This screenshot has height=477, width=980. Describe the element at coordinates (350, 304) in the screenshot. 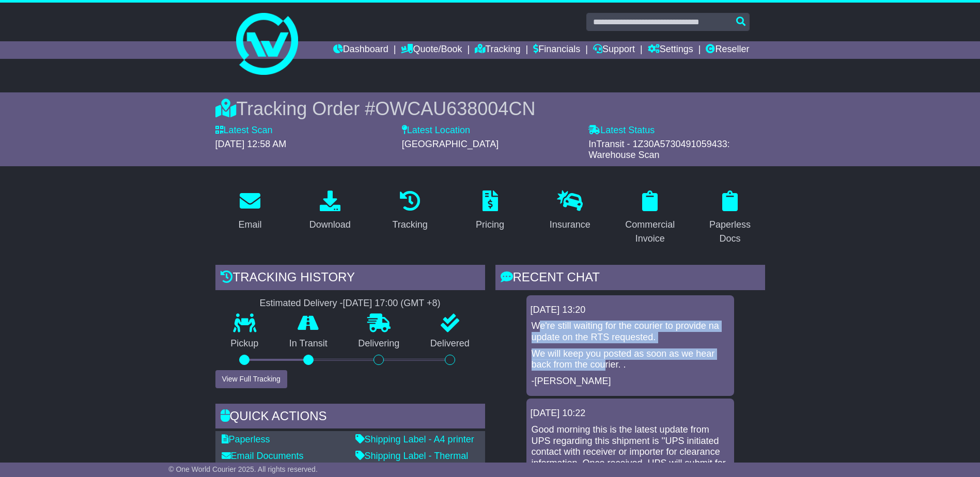

I see `div: Estimated Delivery -` at that location.